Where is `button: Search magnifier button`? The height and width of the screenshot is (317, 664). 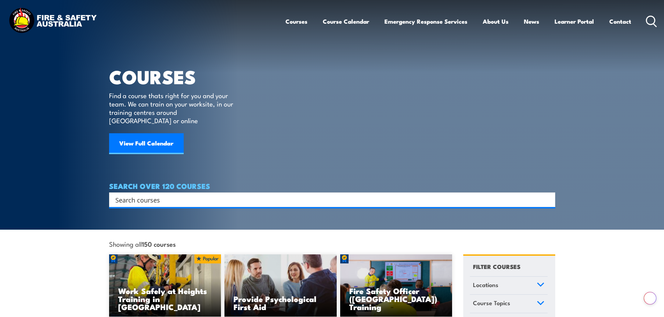
button: Search magnifier button is located at coordinates (548, 200).